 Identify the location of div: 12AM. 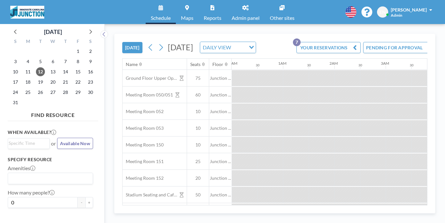
(232, 63).